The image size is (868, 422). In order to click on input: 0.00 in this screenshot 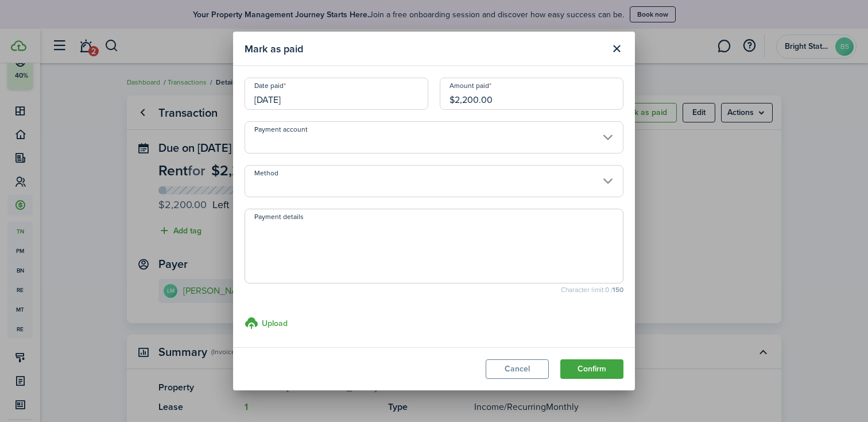, I will do `click(532, 94)`.